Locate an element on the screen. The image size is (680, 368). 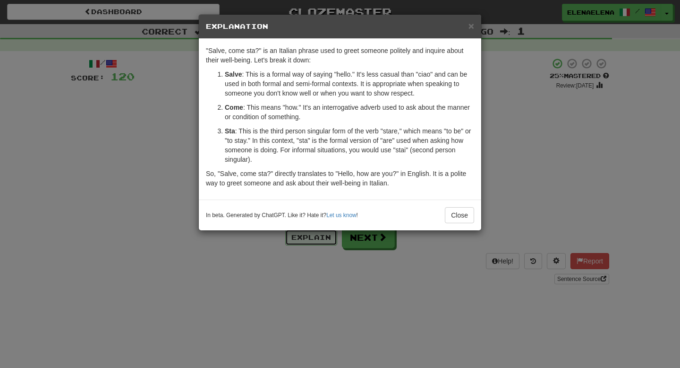
h5: Explanation is located at coordinates (340, 26).